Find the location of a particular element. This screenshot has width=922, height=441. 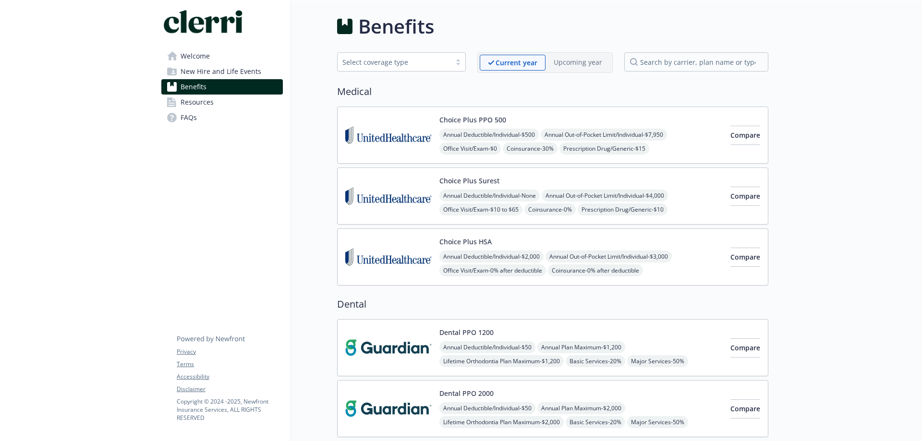

span: Benefits is located at coordinates (193, 87).